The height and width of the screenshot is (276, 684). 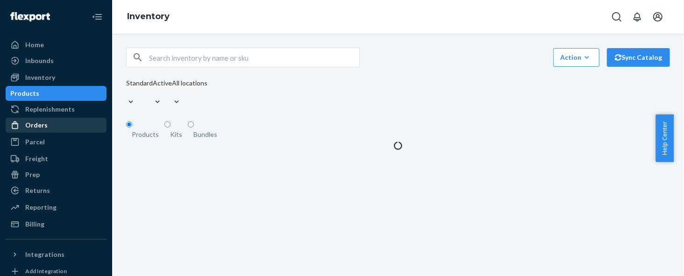 I want to click on a: Home, so click(x=56, y=45).